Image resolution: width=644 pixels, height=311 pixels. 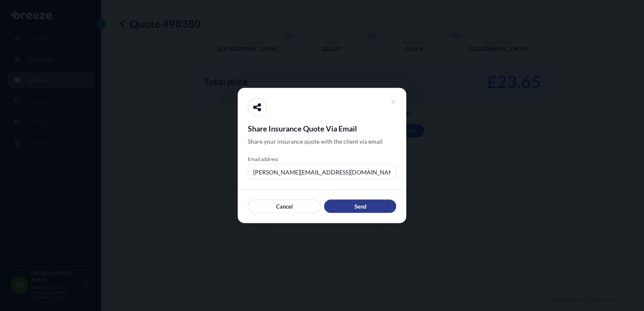 I want to click on span: Email address, so click(x=322, y=159).